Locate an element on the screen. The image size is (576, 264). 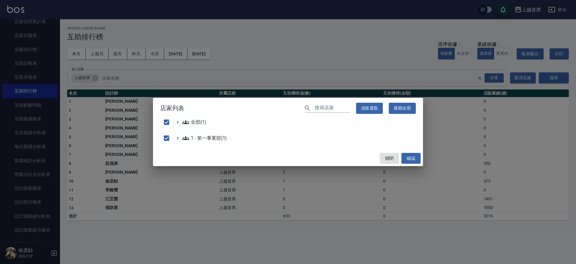
button: 確認 is located at coordinates (411, 158).